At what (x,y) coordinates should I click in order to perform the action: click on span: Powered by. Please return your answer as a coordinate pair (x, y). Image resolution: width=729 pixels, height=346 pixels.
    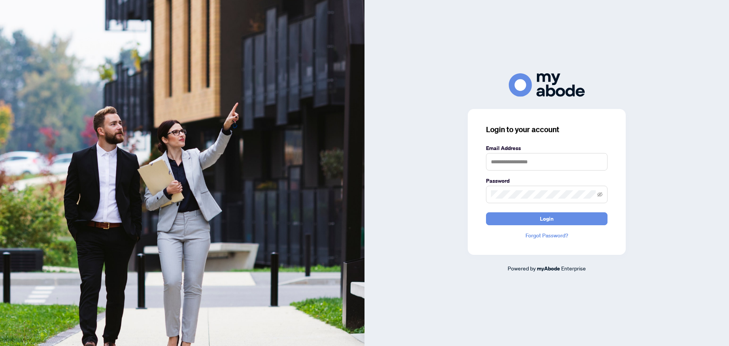
    Looking at the image, I should click on (521, 268).